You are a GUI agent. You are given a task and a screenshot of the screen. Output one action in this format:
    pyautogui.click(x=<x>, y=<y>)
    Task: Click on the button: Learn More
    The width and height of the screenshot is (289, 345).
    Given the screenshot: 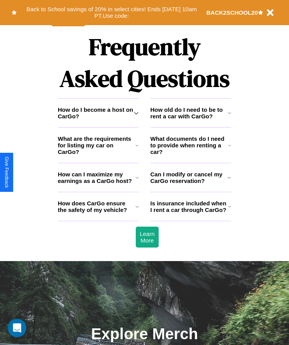 What is the action you would take?
    pyautogui.click(x=147, y=237)
    